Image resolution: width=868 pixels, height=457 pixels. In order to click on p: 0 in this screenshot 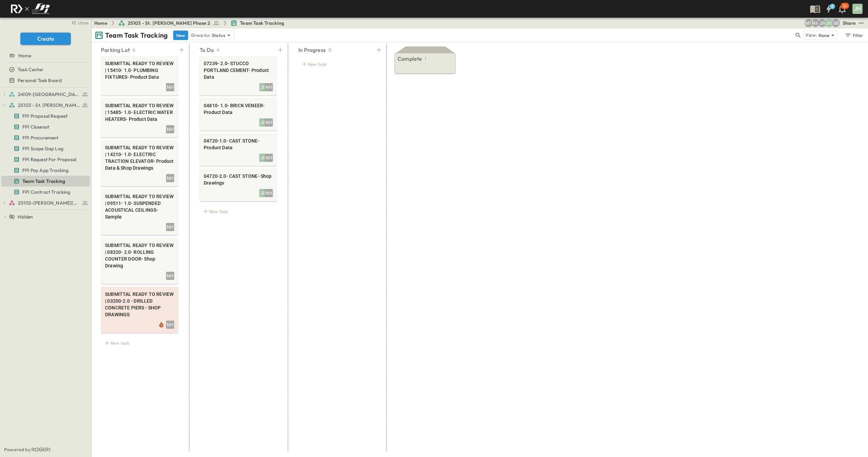, I will do `click(330, 50)`.